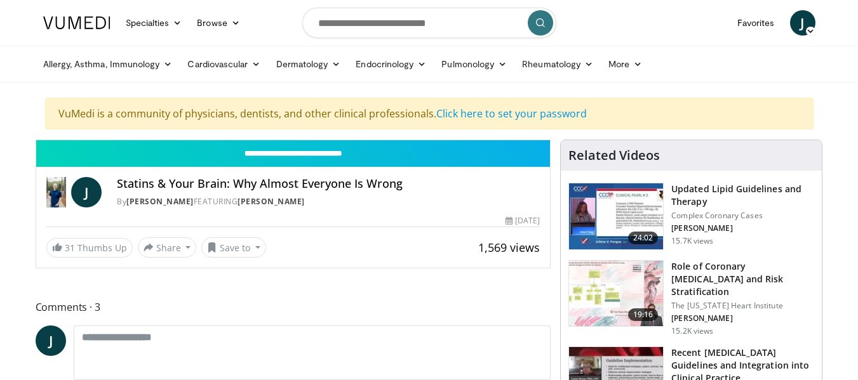  I want to click on p: 15.2K views, so click(692, 331).